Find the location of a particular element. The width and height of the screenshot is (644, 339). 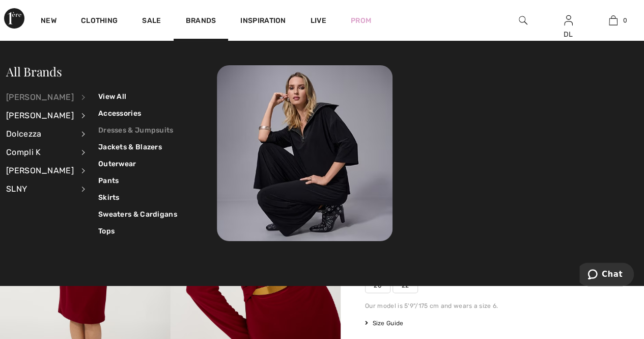

span: 22 is located at coordinates (406, 285).